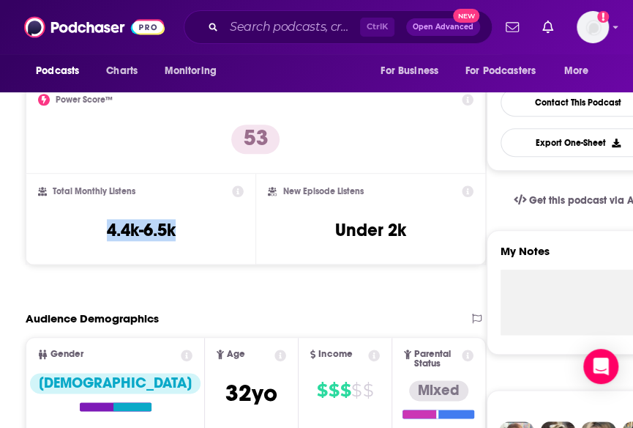 The height and width of the screenshot is (428, 633). Describe the element at coordinates (122, 71) in the screenshot. I see `a: Charts` at that location.